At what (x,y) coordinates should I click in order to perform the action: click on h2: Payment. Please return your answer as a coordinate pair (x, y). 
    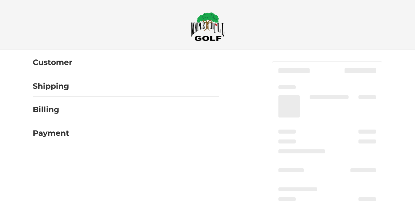
    Looking at the image, I should click on (51, 133).